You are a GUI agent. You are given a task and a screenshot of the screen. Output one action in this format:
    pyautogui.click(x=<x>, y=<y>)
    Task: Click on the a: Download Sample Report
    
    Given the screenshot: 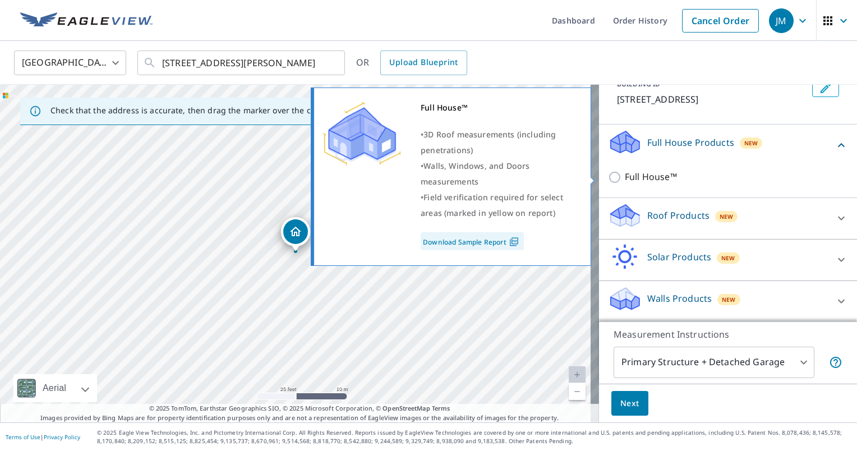 What is the action you would take?
    pyautogui.click(x=472, y=241)
    